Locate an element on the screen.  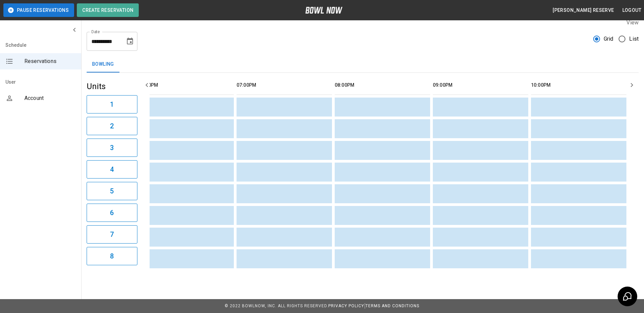
span: Account is located at coordinates (50, 98).